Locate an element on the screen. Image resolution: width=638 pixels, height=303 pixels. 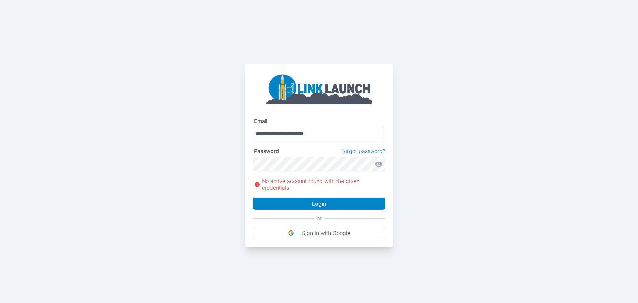
label: Password is located at coordinates (267, 151).